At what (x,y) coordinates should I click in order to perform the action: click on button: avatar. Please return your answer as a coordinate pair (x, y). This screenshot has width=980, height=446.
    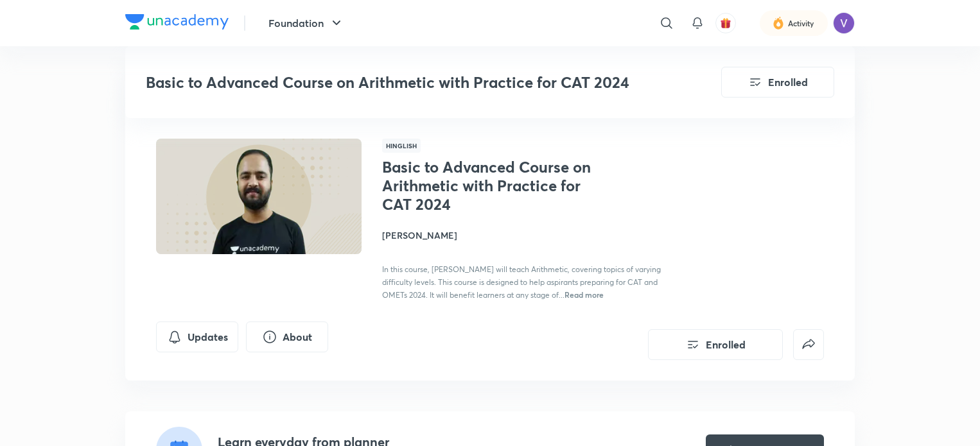
    Looking at the image, I should click on (725, 23).